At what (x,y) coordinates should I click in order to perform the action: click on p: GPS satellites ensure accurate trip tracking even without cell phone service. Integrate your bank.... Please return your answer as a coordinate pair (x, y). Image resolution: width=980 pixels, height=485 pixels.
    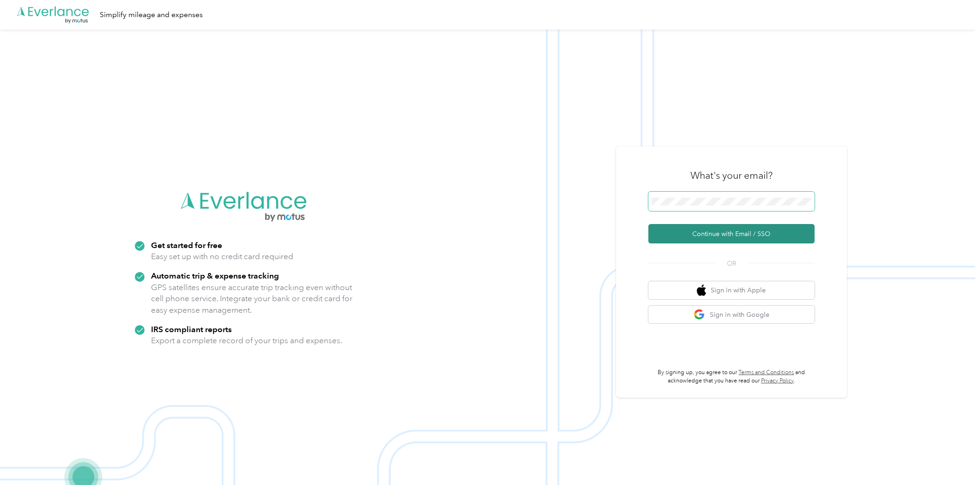
    Looking at the image, I should click on (252, 299).